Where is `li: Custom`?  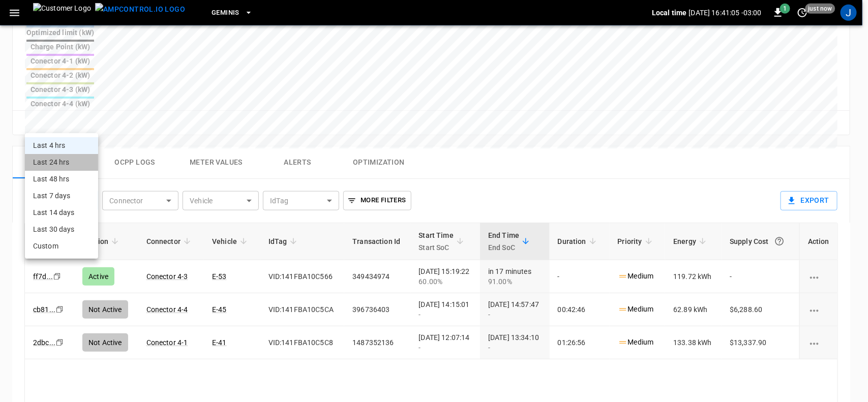 li: Custom is located at coordinates (62, 247).